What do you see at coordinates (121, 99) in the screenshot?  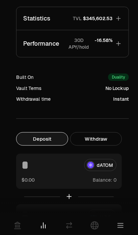 I see `div: Instant` at bounding box center [121, 99].